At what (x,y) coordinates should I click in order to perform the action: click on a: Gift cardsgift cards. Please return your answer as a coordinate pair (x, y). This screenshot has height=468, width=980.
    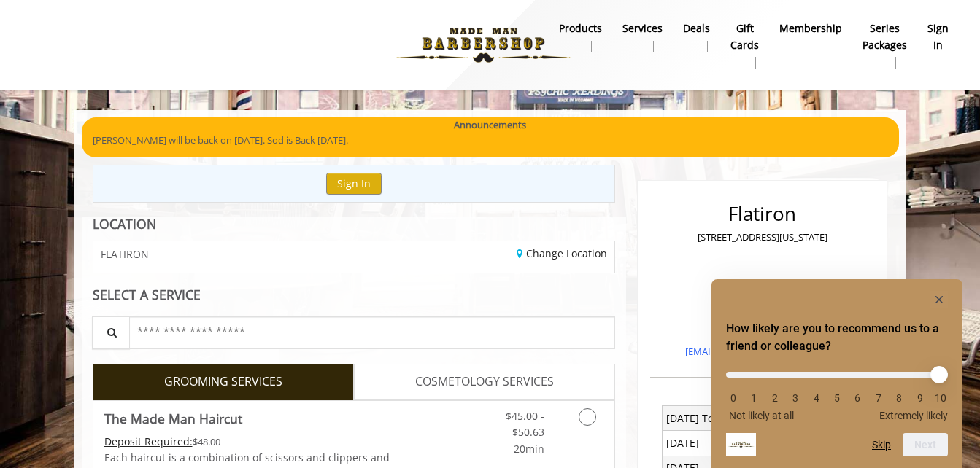
    Looking at the image, I should click on (744, 45).